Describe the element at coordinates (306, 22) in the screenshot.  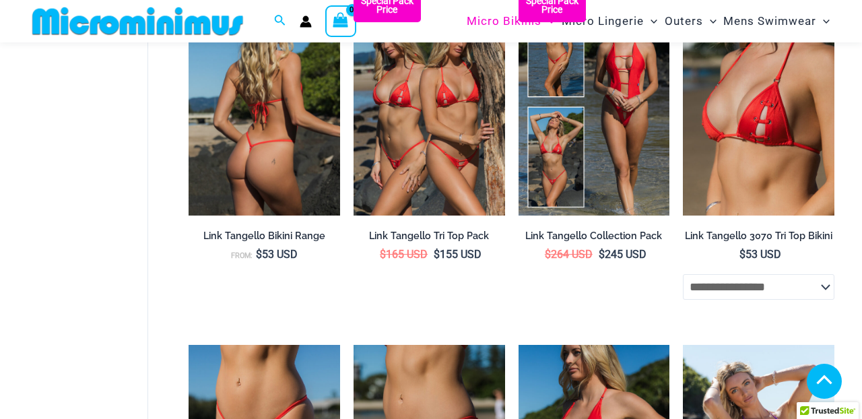
I see `a: Account icon link` at that location.